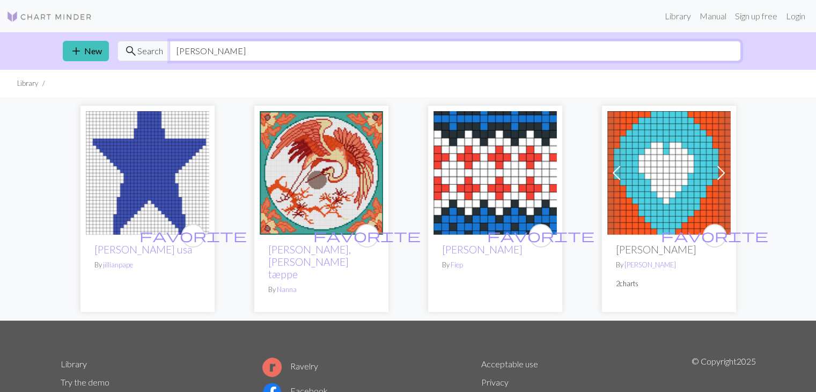 This screenshot has width=816, height=392. Describe the element at coordinates (510, 363) in the screenshot. I see `a: Acceptable use` at that location.